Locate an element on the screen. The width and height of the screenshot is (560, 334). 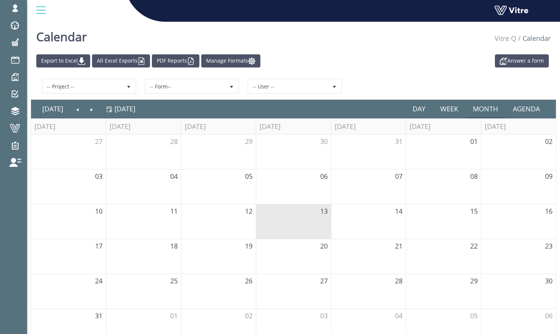
span: 23 is located at coordinates (549, 246).